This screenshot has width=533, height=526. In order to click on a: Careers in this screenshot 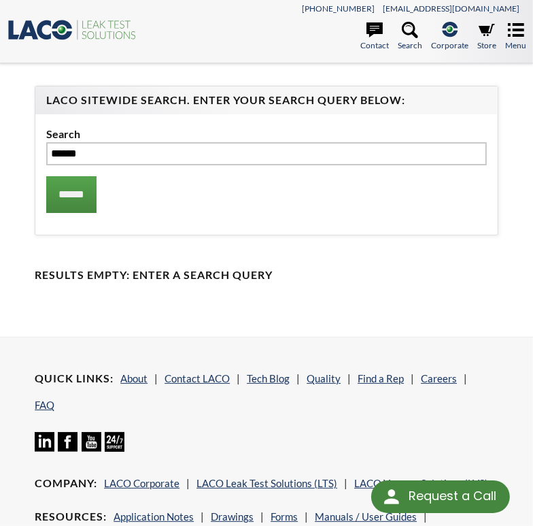, I will do `click(439, 378)`.